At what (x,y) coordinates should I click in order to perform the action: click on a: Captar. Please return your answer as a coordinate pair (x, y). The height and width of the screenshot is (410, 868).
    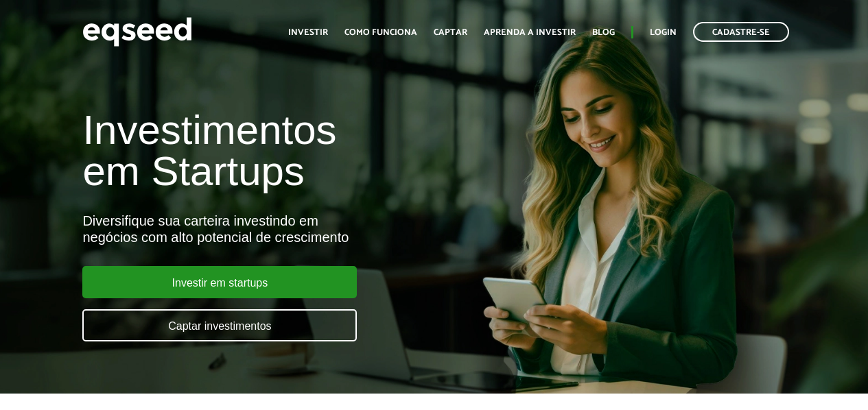
    Looking at the image, I should click on (450, 33).